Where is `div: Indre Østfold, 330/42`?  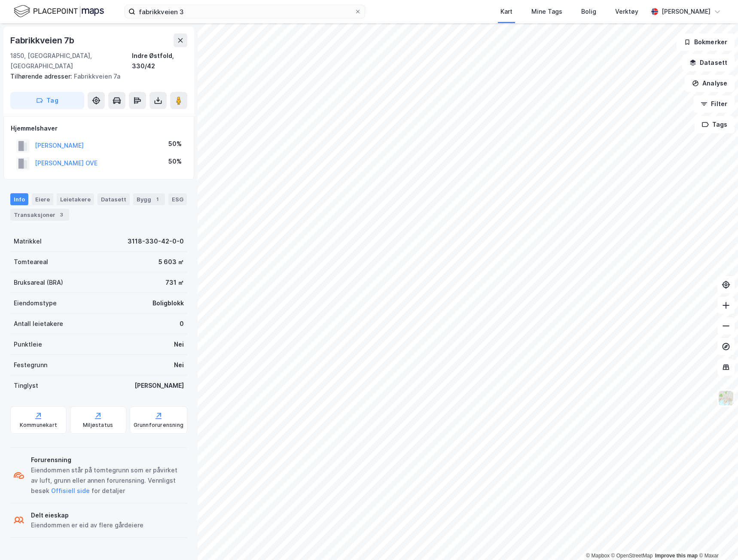 div: Indre Østfold, 330/42 is located at coordinates (159, 61).